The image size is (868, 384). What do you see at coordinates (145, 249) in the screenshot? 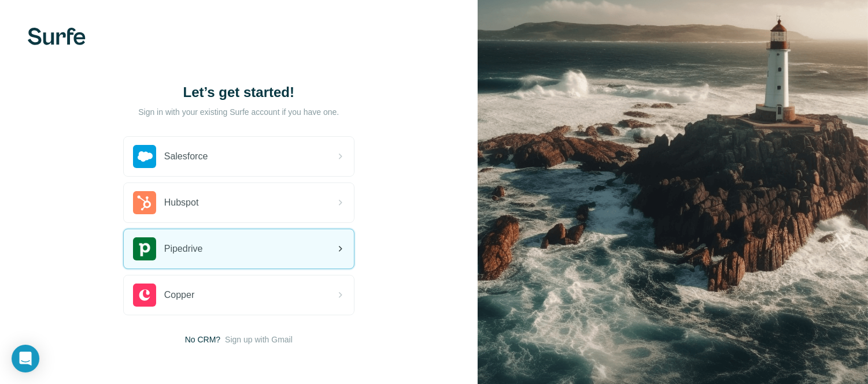
I see `img: pipedrive's logo` at bounding box center [145, 249].